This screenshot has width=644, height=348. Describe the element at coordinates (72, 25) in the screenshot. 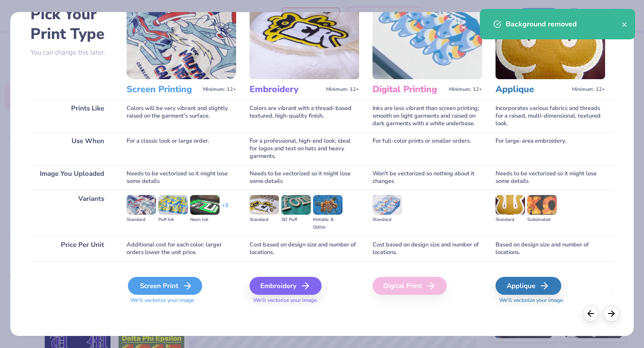

I see `h2: Pick Your Print Type` at that location.